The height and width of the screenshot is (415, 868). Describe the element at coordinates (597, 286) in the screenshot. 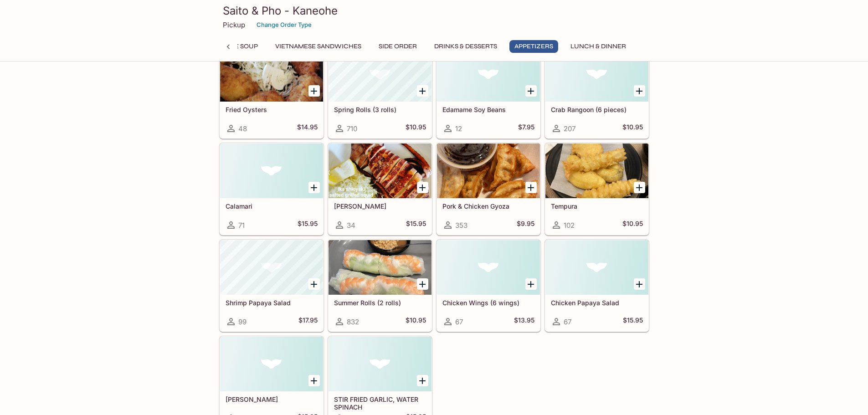

I see `a: Chicken Papaya Salad67$15.95` at that location.